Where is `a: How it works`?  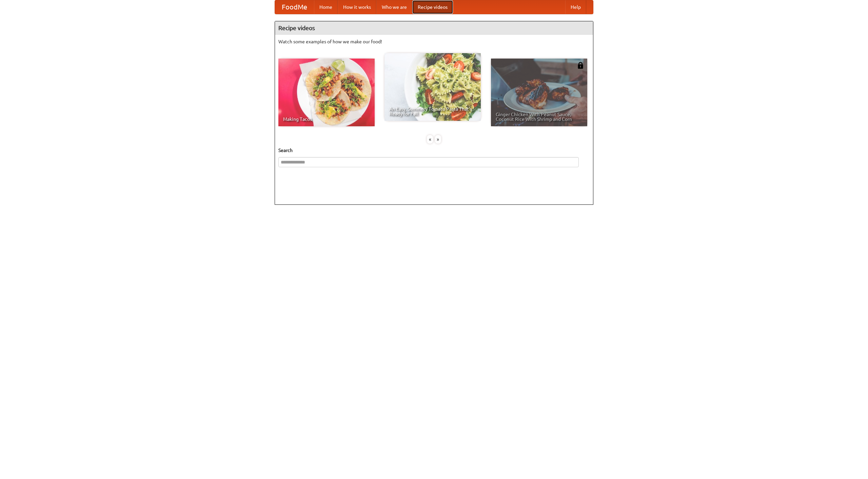 a: How it works is located at coordinates (357, 7).